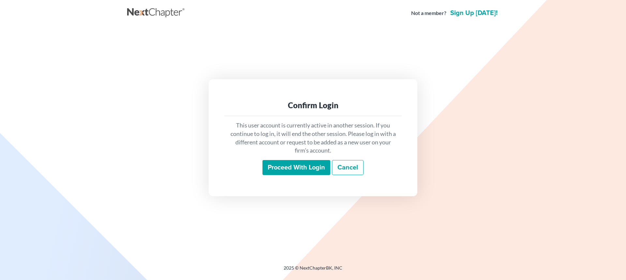 The height and width of the screenshot is (280, 626). What do you see at coordinates (347, 167) in the screenshot?
I see `a: Cancel` at bounding box center [347, 167].